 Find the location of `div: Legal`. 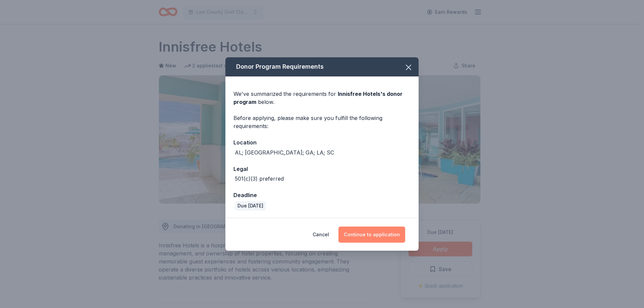

div: Legal is located at coordinates (322, 169).